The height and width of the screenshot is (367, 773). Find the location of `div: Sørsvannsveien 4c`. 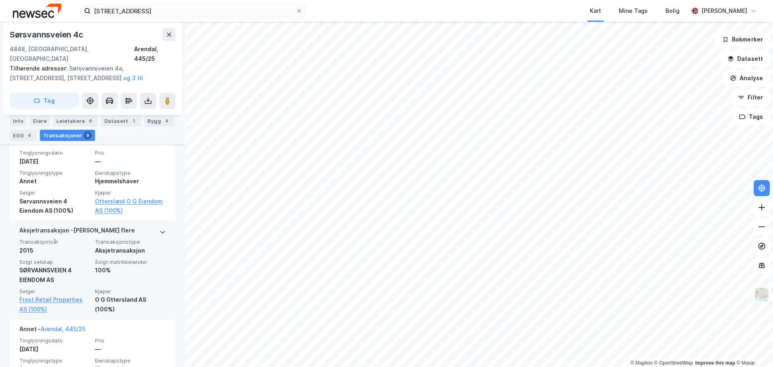

div: Sørsvannsveien 4c is located at coordinates (47, 35).